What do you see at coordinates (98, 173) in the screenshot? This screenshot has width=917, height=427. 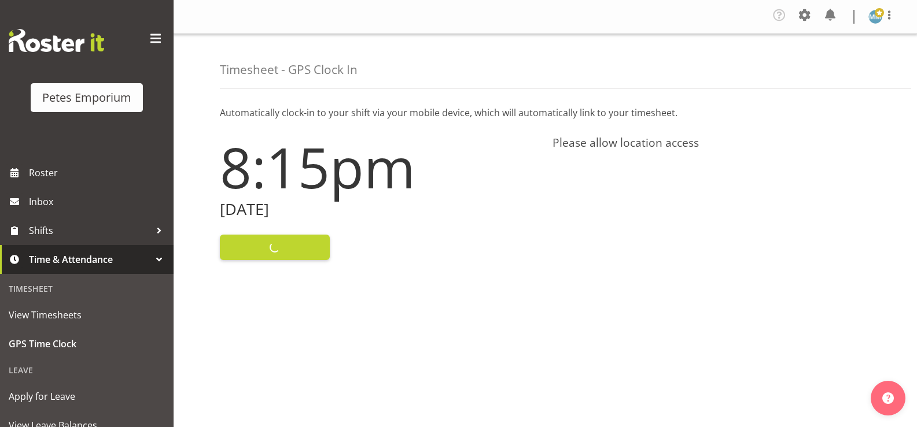 I see `span: Roster` at bounding box center [98, 173].